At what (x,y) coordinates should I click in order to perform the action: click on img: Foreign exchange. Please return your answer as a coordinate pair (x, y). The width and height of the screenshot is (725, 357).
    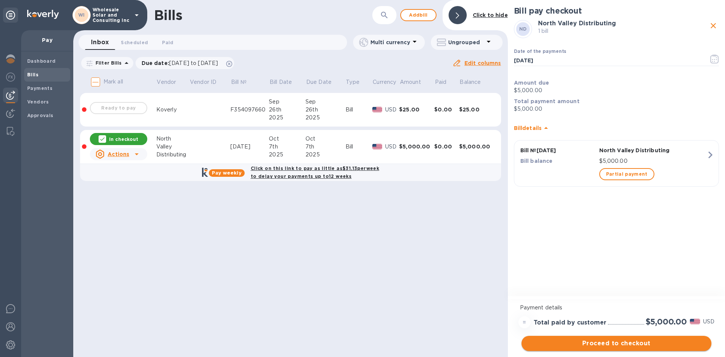
    Looking at the image, I should click on (11, 77).